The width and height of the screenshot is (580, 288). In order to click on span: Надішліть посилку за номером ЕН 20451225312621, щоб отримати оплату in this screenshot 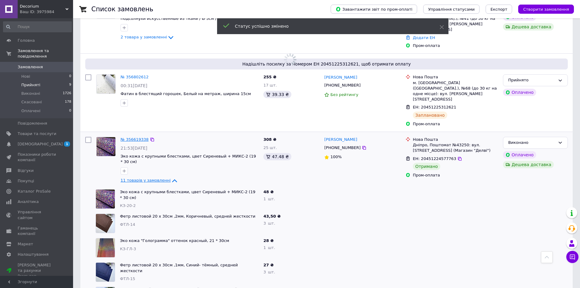, I will do `click(326, 64)`.